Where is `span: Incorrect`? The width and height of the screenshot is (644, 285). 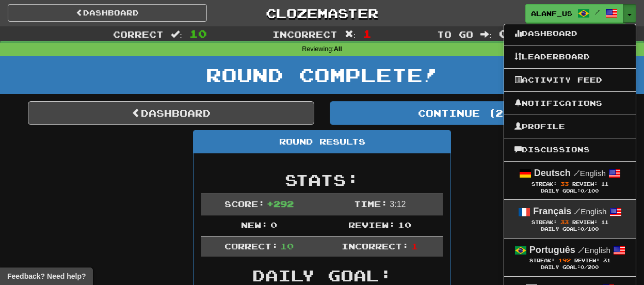 span: Incorrect is located at coordinates (305, 34).